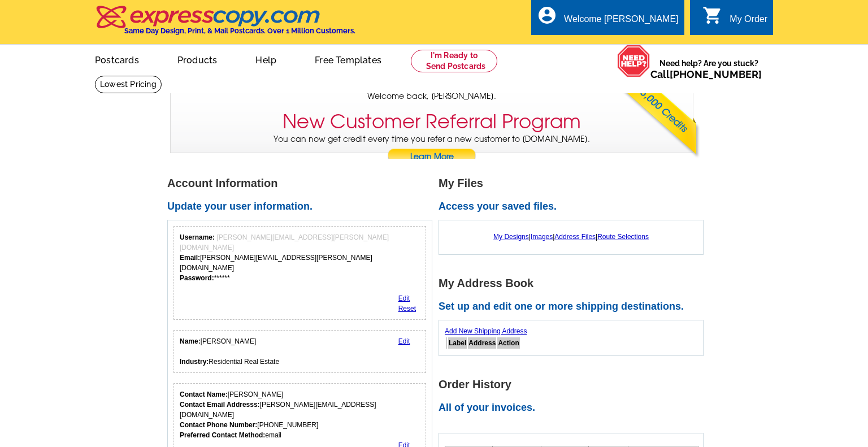 The image size is (868, 447). What do you see at coordinates (407, 309) in the screenshot?
I see `a: Reset` at bounding box center [407, 309].